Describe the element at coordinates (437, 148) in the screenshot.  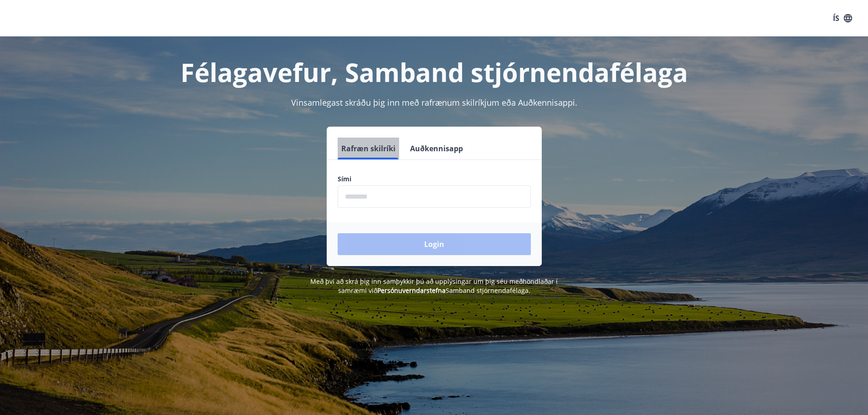
I see `button: Auðkennisapp` at that location.